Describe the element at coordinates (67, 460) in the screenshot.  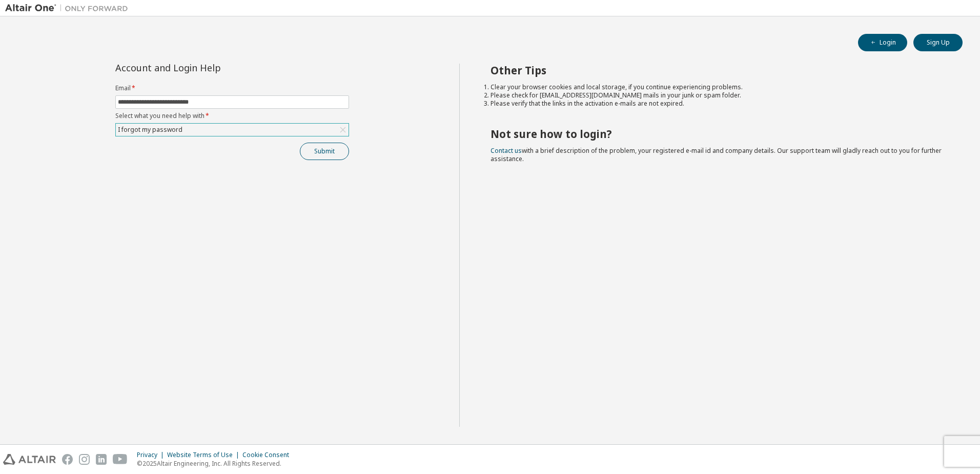
I see `img: facebook.svg` at that location.